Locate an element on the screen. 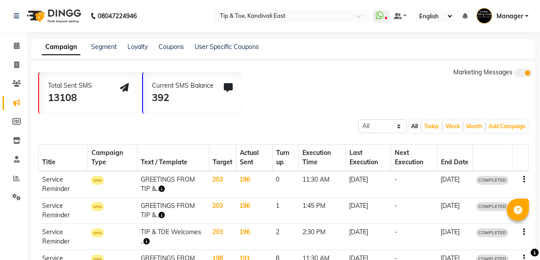  th: Turn up is located at coordinates (285, 158).